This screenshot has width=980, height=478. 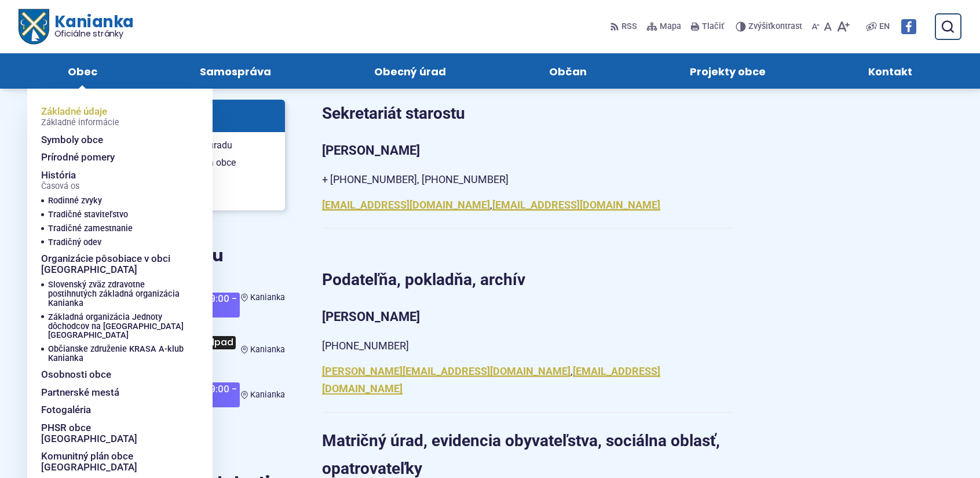 What do you see at coordinates (117, 294) in the screenshot?
I see `a: Slovenský zväz zdravotne postihnutých základná organizácia Kanianka` at bounding box center [117, 294].